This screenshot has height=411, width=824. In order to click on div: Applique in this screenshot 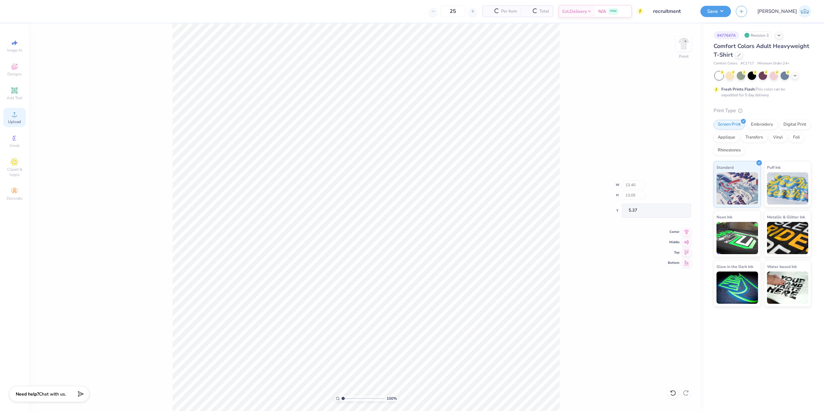, I will do `click(727, 137)`.